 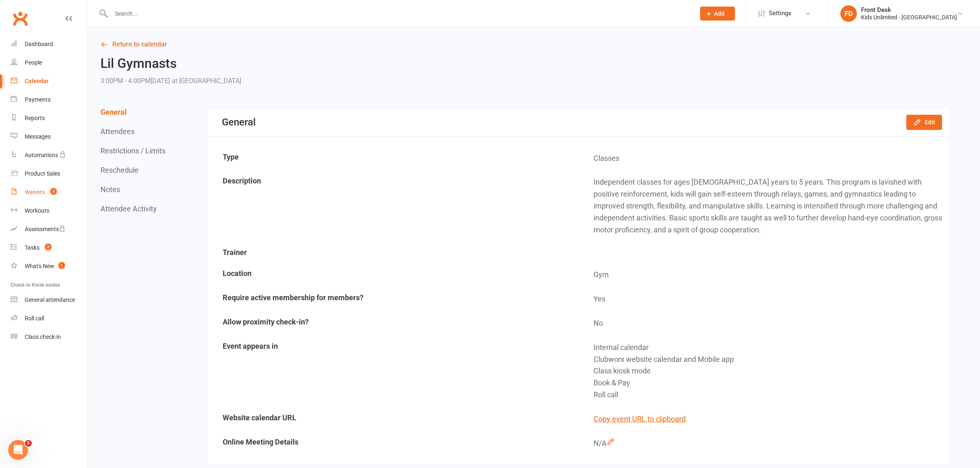 What do you see at coordinates (49, 99) in the screenshot?
I see `a: Payments` at bounding box center [49, 99].